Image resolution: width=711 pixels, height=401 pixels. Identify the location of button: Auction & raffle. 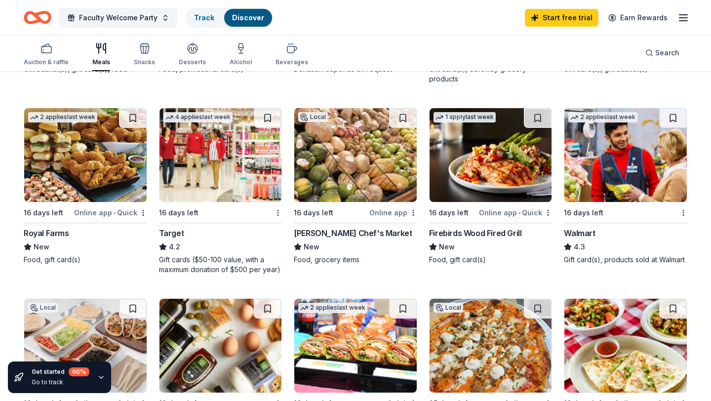
(46, 55).